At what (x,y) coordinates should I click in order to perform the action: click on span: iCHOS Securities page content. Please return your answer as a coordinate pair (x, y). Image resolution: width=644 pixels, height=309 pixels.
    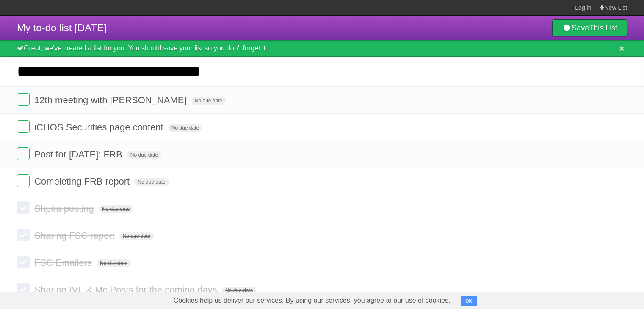
    Looking at the image, I should click on (100, 127).